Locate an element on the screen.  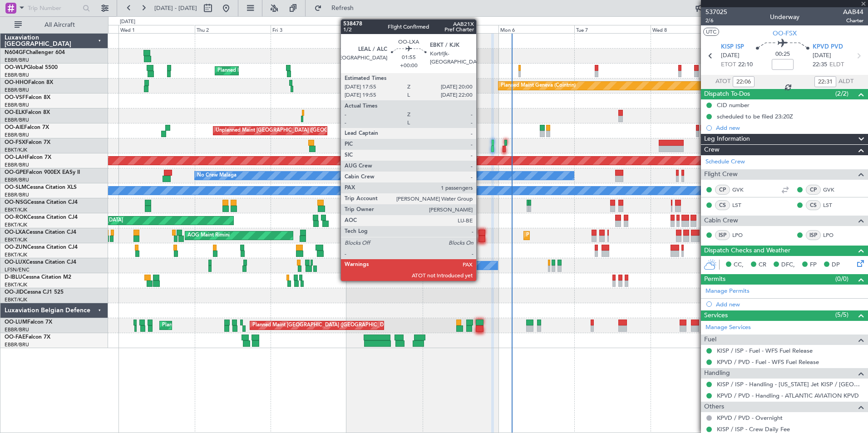
button: UTC is located at coordinates (711, 32).